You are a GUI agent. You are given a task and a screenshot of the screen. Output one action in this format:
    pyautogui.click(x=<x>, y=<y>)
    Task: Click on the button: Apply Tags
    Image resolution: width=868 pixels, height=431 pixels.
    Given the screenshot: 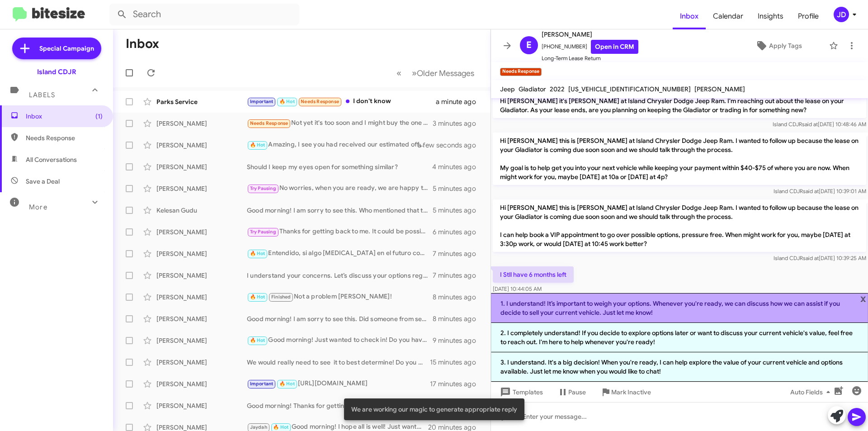 What is the action you would take?
    pyautogui.click(x=778, y=46)
    